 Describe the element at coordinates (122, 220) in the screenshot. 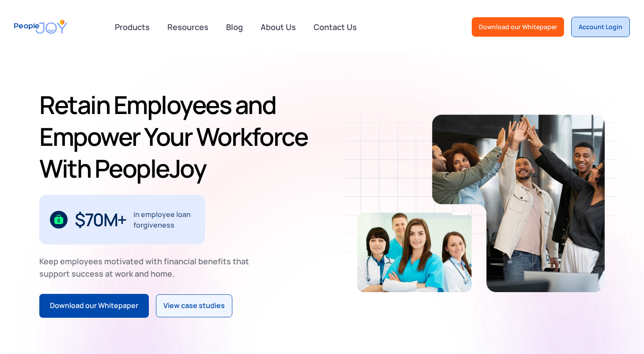

I see `div: 1 / 3` at that location.